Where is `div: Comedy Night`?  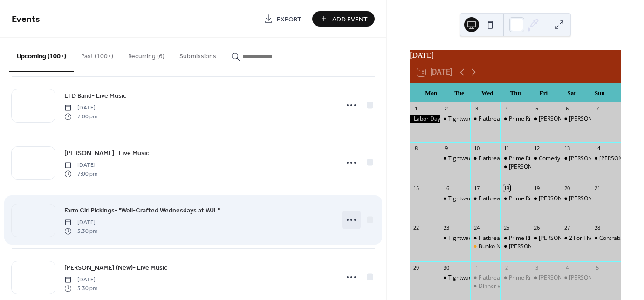 div: Comedy Night is located at coordinates (557, 158).